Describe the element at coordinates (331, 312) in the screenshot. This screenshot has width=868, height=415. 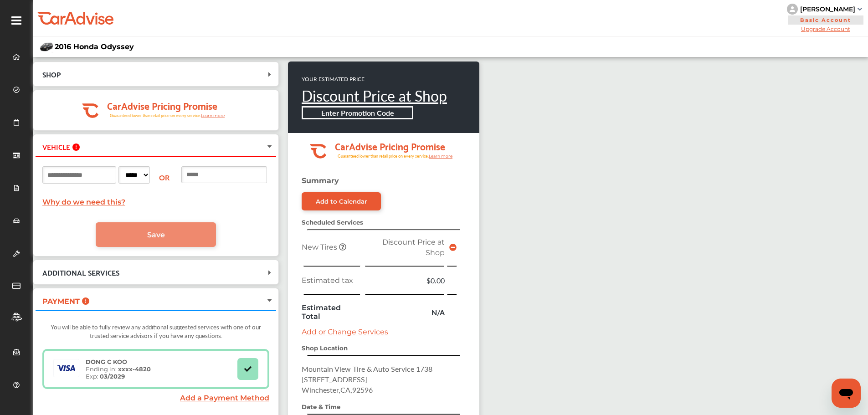
I see `td: Estimated Total` at that location.